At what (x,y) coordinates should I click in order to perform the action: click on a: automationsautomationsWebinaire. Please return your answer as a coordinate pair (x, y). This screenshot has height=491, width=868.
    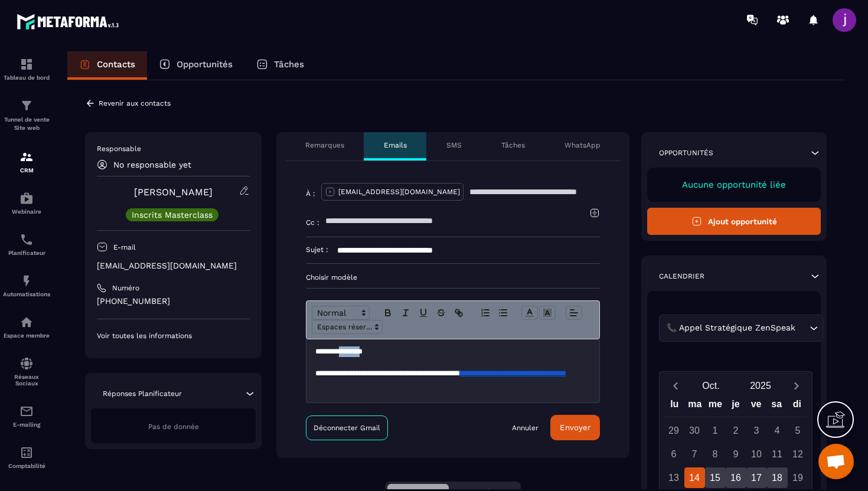
    Looking at the image, I should click on (27, 203).